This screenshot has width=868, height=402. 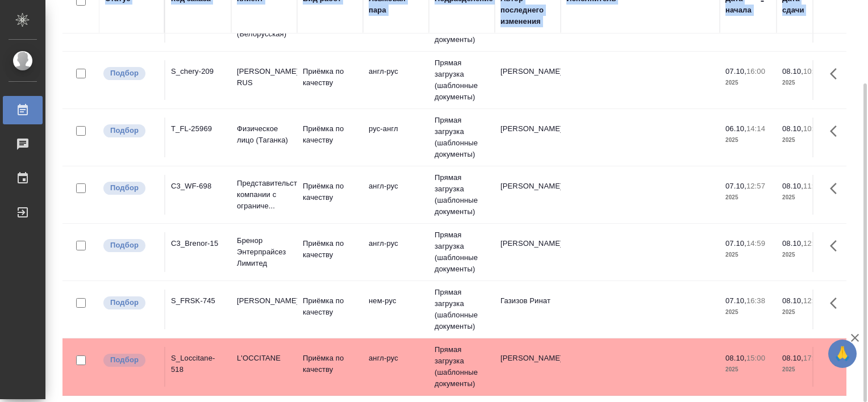 What do you see at coordinates (199, 364) in the screenshot?
I see `div: S_Loccitane-518` at bounding box center [199, 364].